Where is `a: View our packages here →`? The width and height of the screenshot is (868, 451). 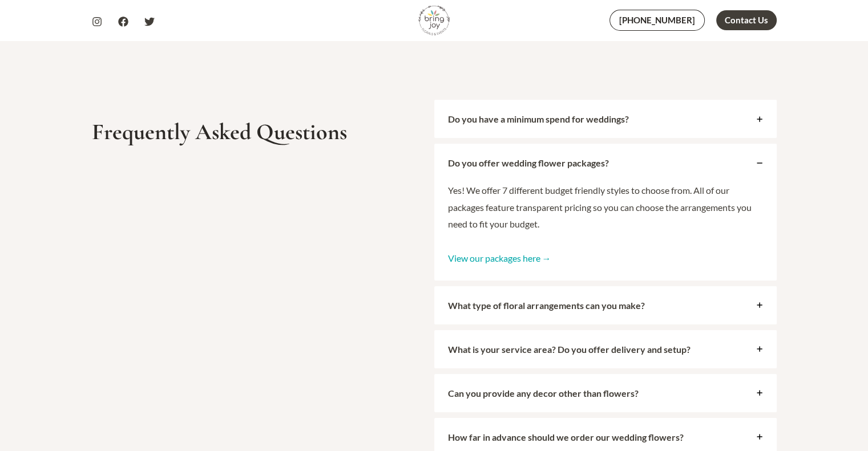
a: View our packages here → is located at coordinates (500, 258).